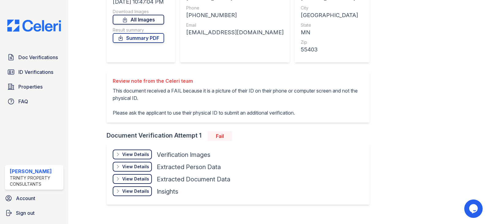 The width and height of the screenshot is (490, 224). What do you see at coordinates (189, 167) in the screenshot?
I see `div: Extracted Person Data` at bounding box center [189, 167].